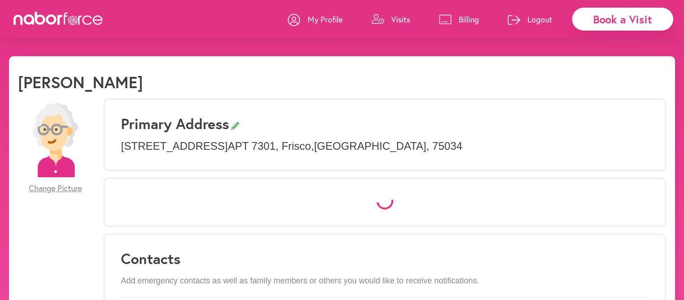 The image size is (684, 300). Describe the element at coordinates (384, 281) in the screenshot. I see `p: Add emergency contacts as well as family members or others you would like to receive notifications.` at that location.